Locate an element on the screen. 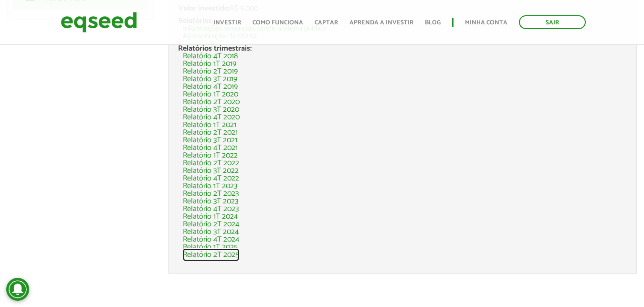 The image size is (644, 307). a: Relatório 4T 2024 is located at coordinates (211, 240).